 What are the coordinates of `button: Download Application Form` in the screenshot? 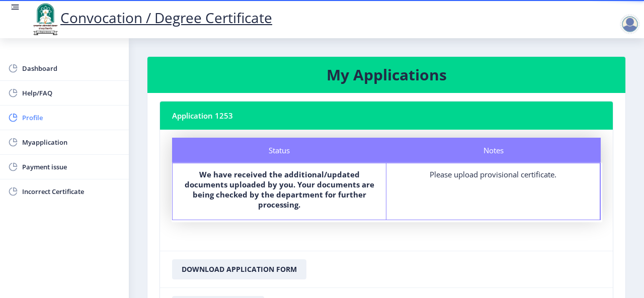 It's located at (239, 269).